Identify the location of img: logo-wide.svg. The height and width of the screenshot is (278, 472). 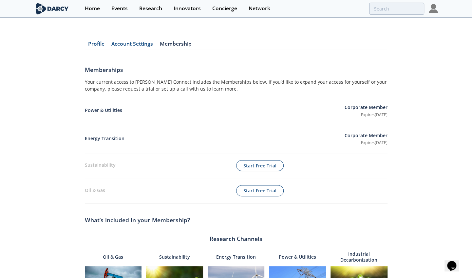
(52, 9).